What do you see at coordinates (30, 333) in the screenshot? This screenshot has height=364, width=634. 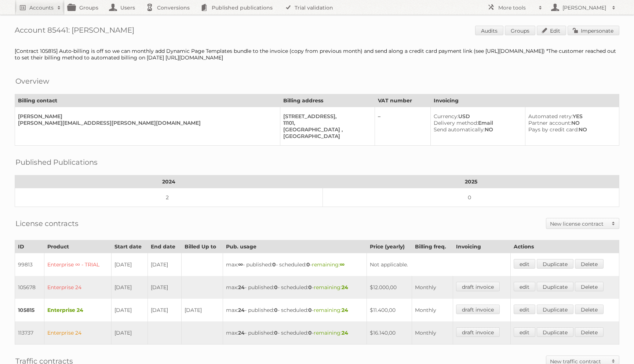 I see `td: 113737` at bounding box center [30, 333].